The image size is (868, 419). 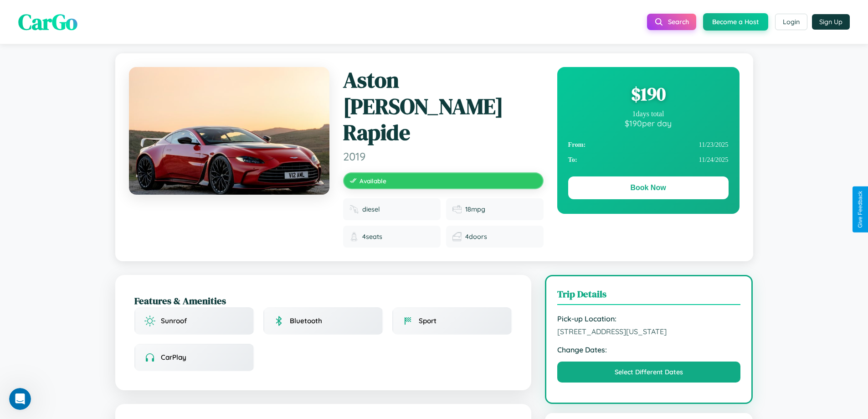 What do you see at coordinates (830, 22) in the screenshot?
I see `button: Sign Up` at bounding box center [830, 22].